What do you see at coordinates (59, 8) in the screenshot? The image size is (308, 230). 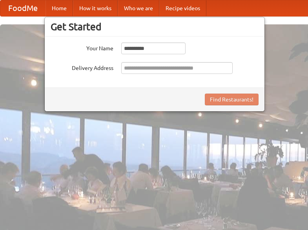 I see `a: Home` at bounding box center [59, 8].